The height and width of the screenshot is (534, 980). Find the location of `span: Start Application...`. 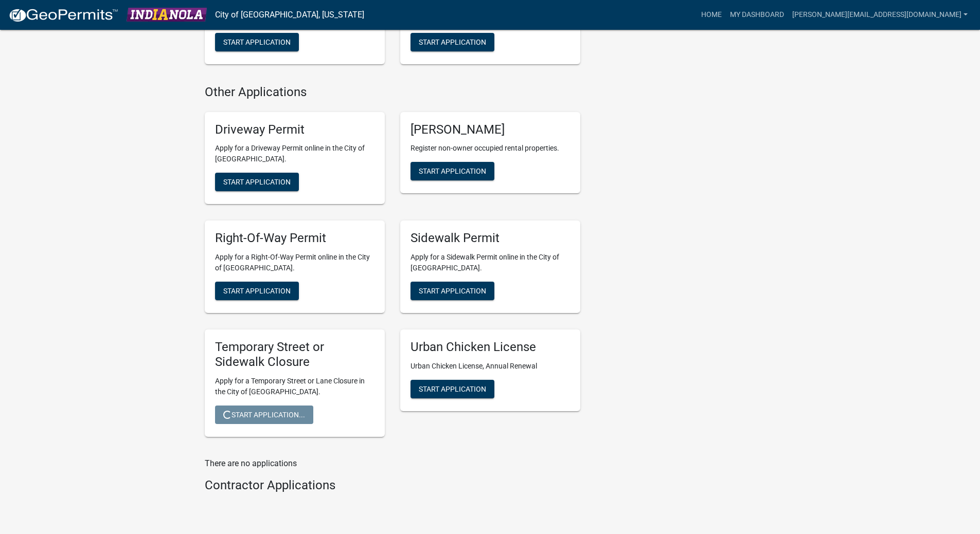

span: Start Application... is located at coordinates (264, 414).